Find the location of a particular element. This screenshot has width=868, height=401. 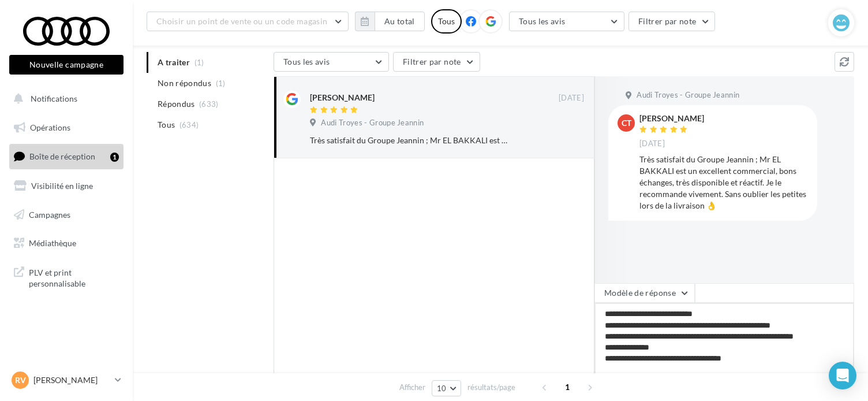

span: 1 is located at coordinates (567, 387).